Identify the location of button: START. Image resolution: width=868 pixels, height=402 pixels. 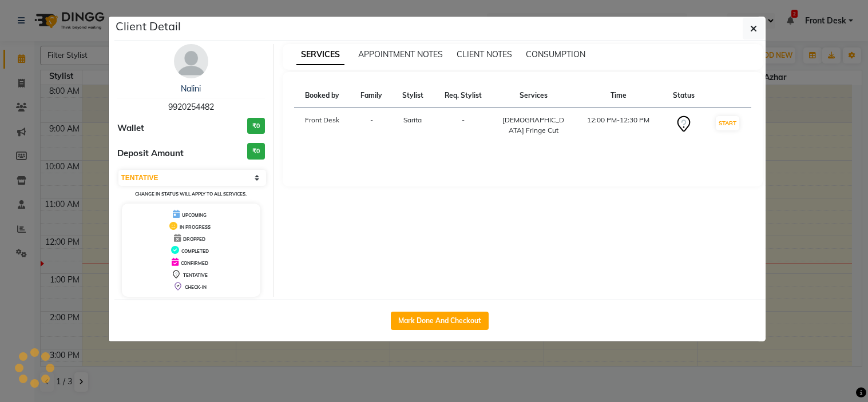
(727, 123).